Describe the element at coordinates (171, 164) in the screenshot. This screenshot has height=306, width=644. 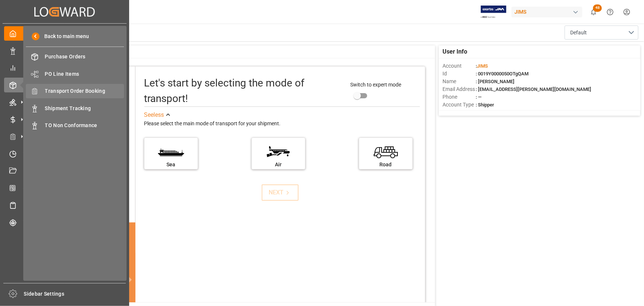
I see `div: Sea` at that location.